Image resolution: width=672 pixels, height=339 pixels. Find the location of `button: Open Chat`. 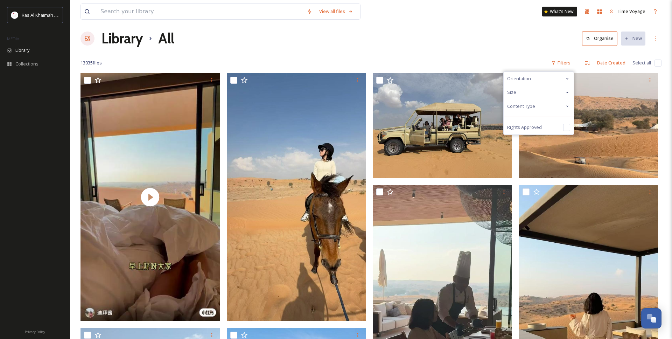

button: Open Chat is located at coordinates (652, 318).